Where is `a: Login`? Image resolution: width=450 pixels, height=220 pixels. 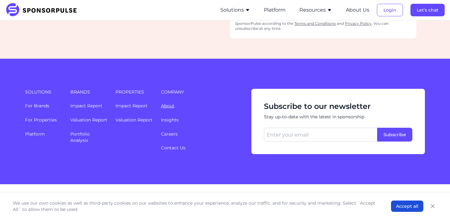
a: Login is located at coordinates (389, 10).